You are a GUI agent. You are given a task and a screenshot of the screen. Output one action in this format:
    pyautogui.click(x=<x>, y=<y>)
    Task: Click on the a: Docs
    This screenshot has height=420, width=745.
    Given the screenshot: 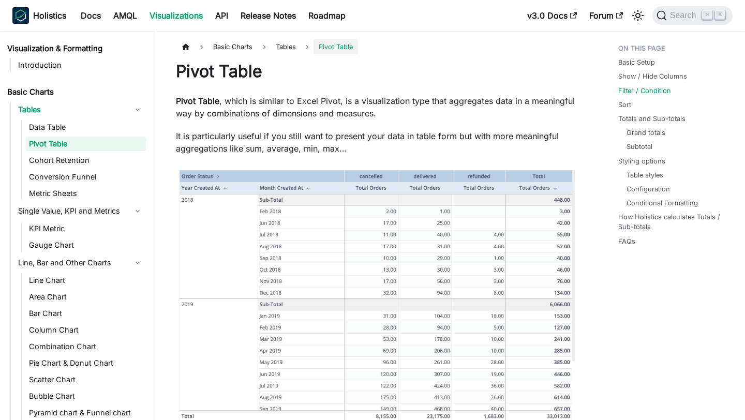 What is the action you would take?
    pyautogui.click(x=90, y=16)
    